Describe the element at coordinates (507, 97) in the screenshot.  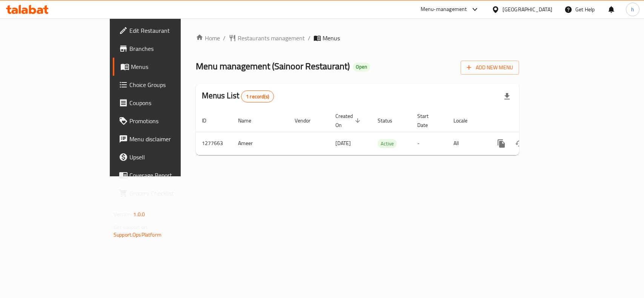
I see `div: Export file` at that location.